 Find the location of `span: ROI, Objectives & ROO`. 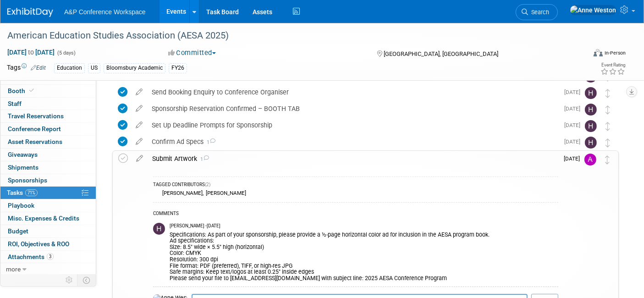

span: ROI, Objectives & ROO is located at coordinates (39, 244).